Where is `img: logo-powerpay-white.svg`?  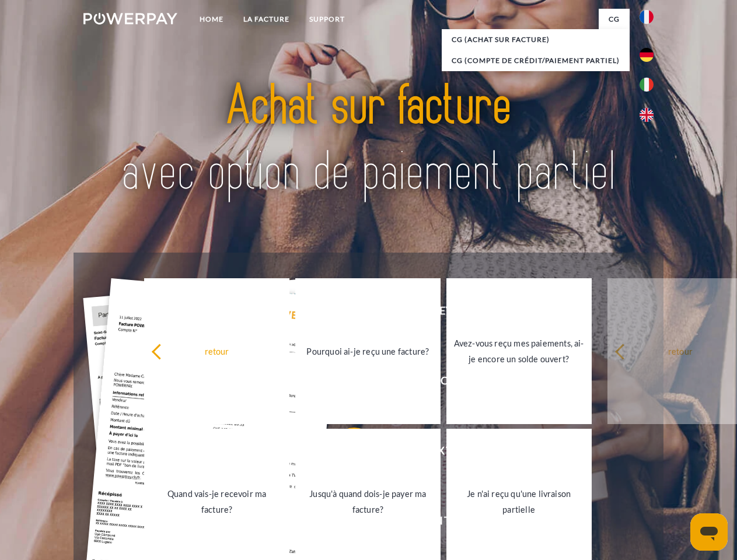 img: logo-powerpay-white.svg is located at coordinates (130, 19).